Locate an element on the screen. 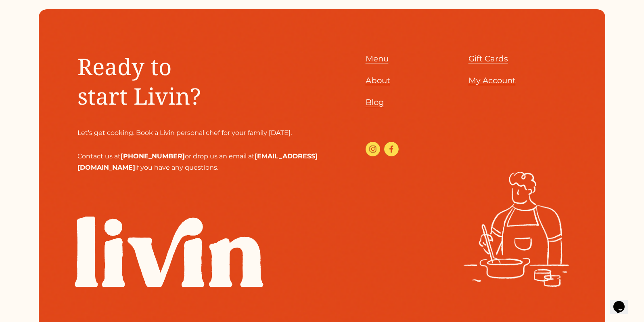  span: Ready to start Livin? is located at coordinates (139, 80).